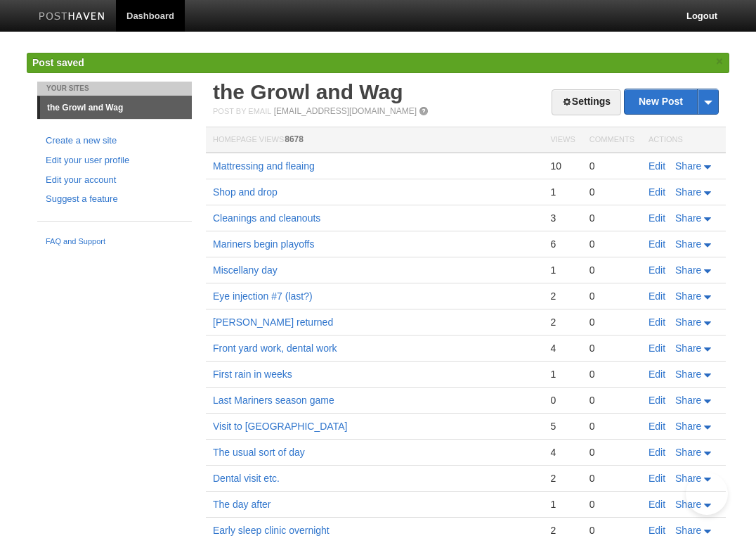 The width and height of the screenshot is (756, 543). Describe the element at coordinates (375, 140) in the screenshot. I see `th: Homepage Views` at that location.